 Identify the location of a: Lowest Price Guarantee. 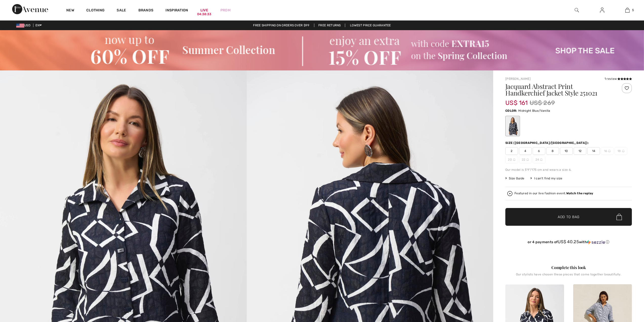
(371, 25).